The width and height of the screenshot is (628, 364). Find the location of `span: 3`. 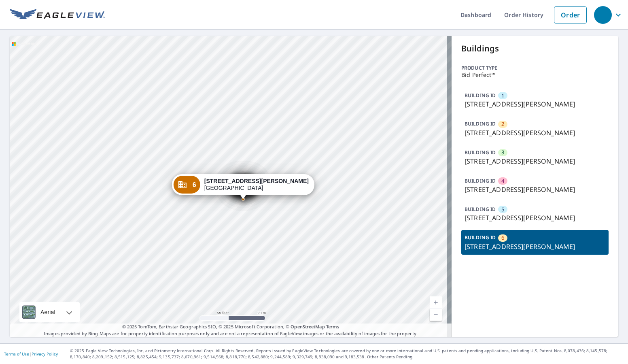

span: 3 is located at coordinates (503, 152).